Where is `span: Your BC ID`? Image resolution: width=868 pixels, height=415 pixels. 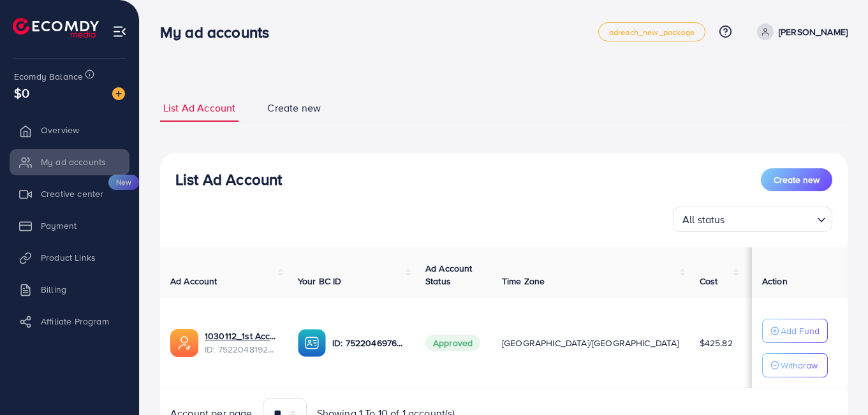
span: Your BC ID is located at coordinates (320, 281).